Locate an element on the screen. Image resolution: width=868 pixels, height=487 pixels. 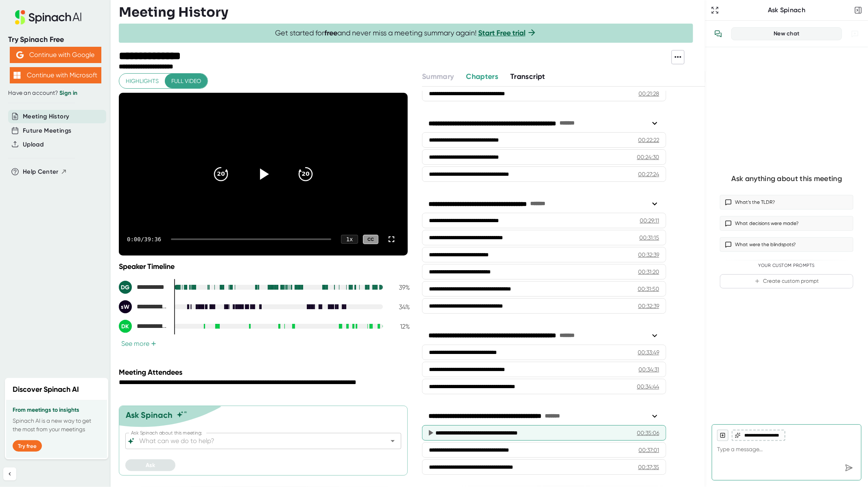
button: Continue with Google is located at coordinates (55, 55).